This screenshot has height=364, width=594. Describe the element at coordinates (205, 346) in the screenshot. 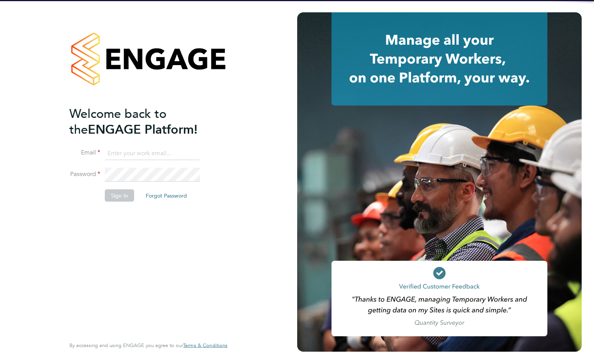

I see `a: Terms & Conditions` at that location.